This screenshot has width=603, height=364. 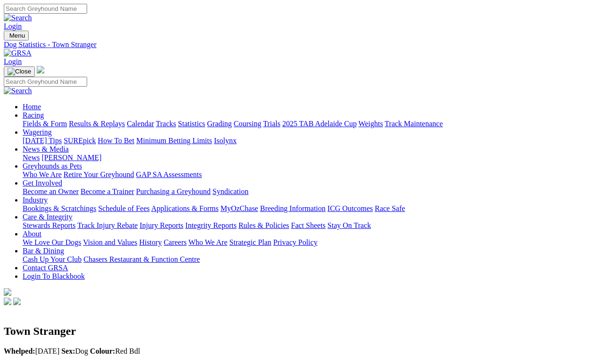 What do you see at coordinates (173, 191) in the screenshot?
I see `a: Purchasing a Greyhound` at bounding box center [173, 191].